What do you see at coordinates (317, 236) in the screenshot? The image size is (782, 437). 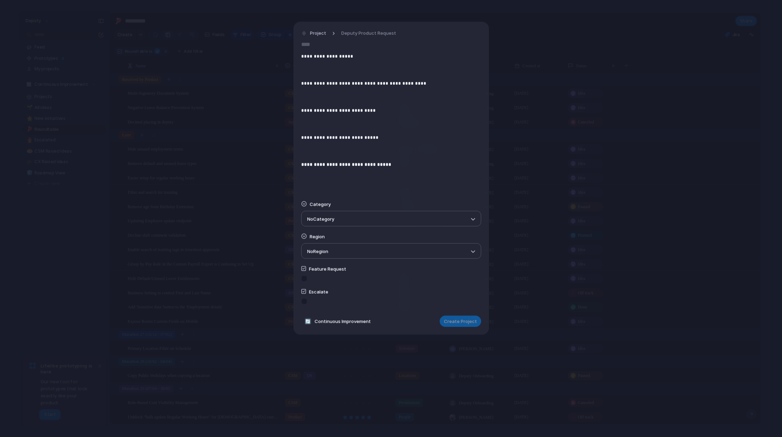 I see `span: Region` at bounding box center [317, 236].